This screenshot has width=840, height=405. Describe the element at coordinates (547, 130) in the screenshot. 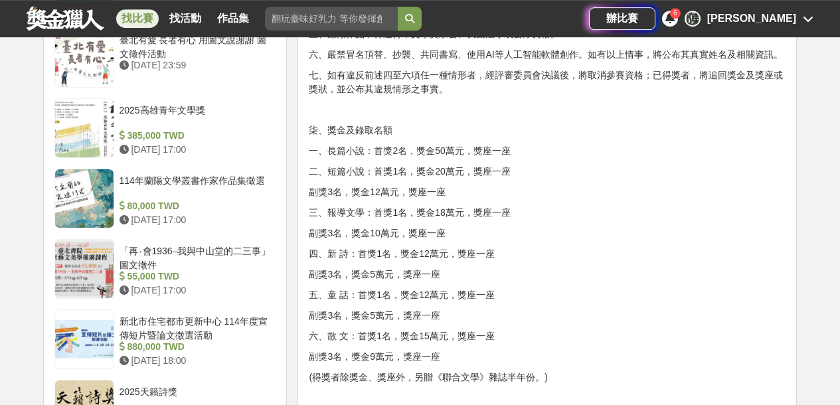

I see `p: 柒、獎金及錄取名額` at that location.